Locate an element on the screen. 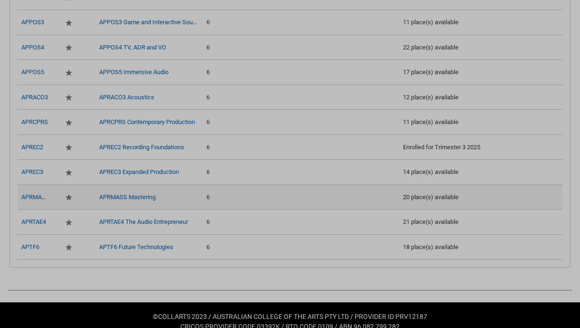  div: APPOS4 is located at coordinates (39, 47).